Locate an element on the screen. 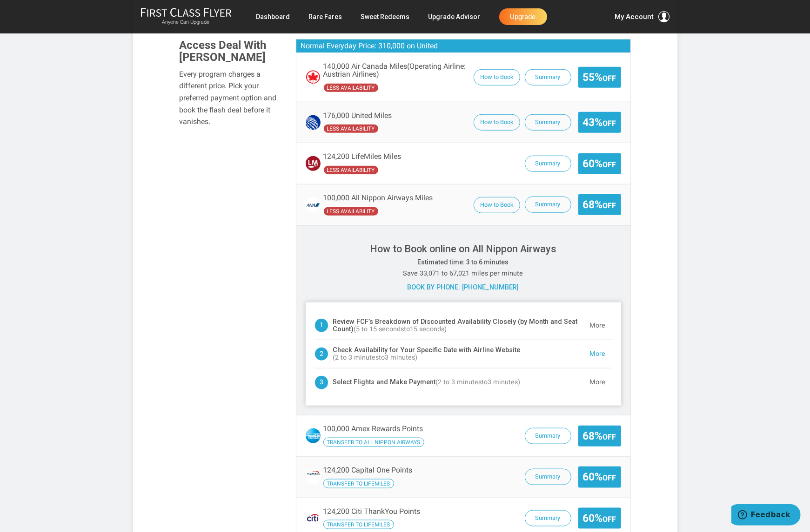 The image size is (810, 532). span: (Operating Airline: Austrian Airlines‎) is located at coordinates (395, 70).